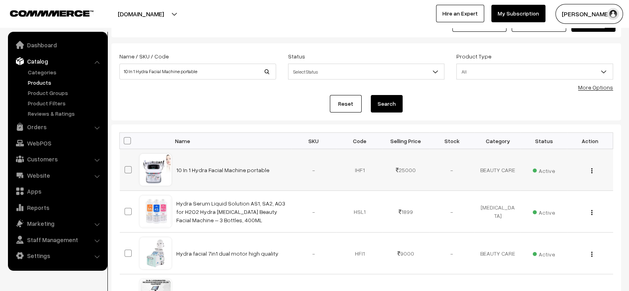 Image resolution: width=629 pixels, height=291 pixels. What do you see at coordinates (535, 72) in the screenshot?
I see `span: All` at bounding box center [535, 72].